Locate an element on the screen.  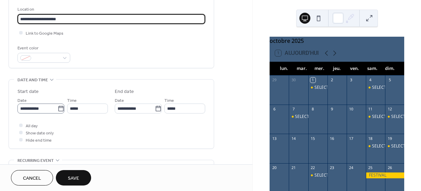
div: lun. is located at coordinates (284, 69).